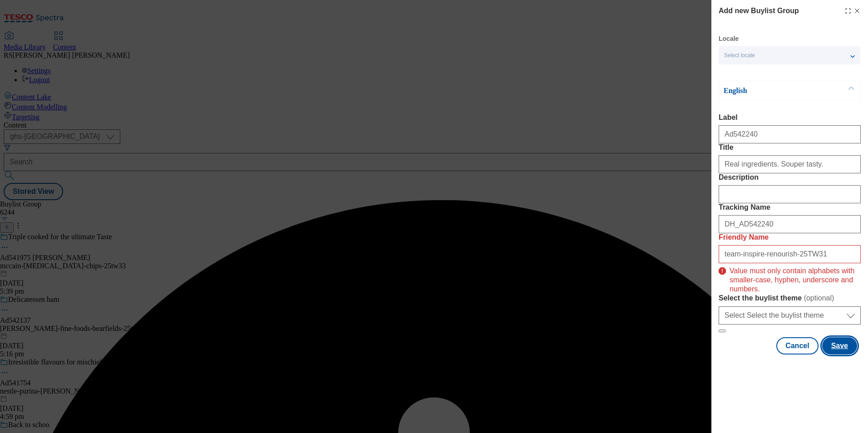  I want to click on label: Select the buylist theme, so click(789, 298).